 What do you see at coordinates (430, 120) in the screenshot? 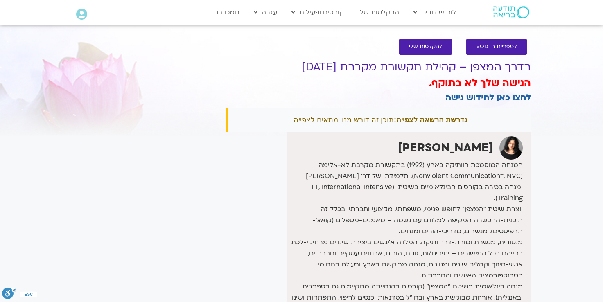
I see `strong: נדרשת הרשאה לצפייה:` at bounding box center [430, 120].